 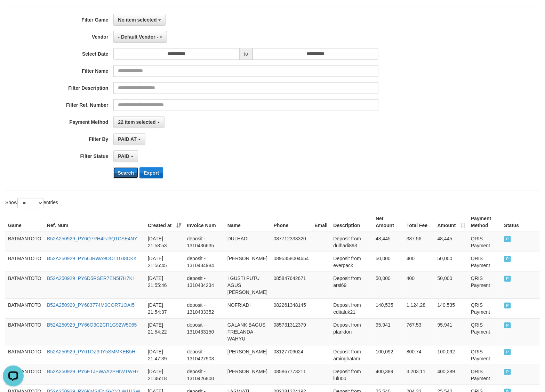 I want to click on th: Phone, so click(x=291, y=222).